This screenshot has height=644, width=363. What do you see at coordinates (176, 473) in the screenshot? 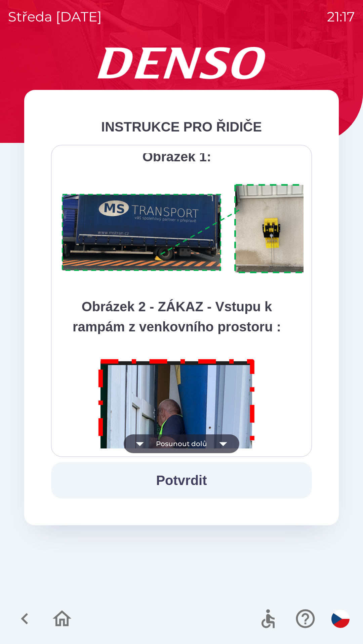
I see `img: M8MNayrTL6gAAAABJRU5ErkJggg==` at bounding box center [176, 473].